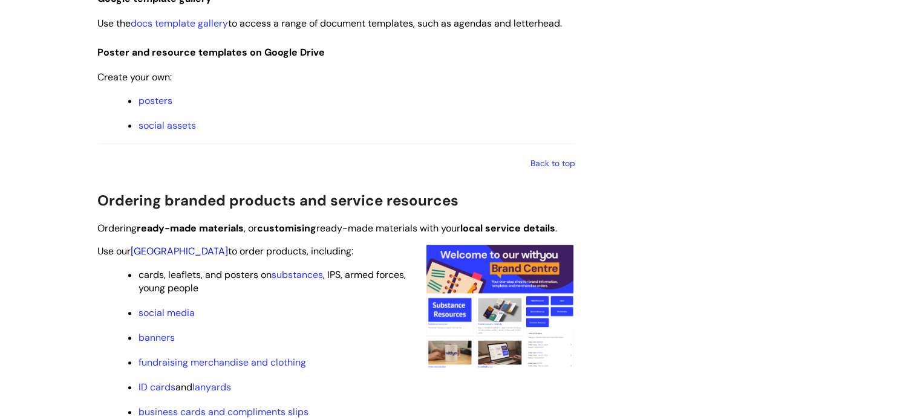 Image resolution: width=920 pixels, height=420 pixels. What do you see at coordinates (223, 412) in the screenshot?
I see `a: business cards and compliments slips` at bounding box center [223, 412].